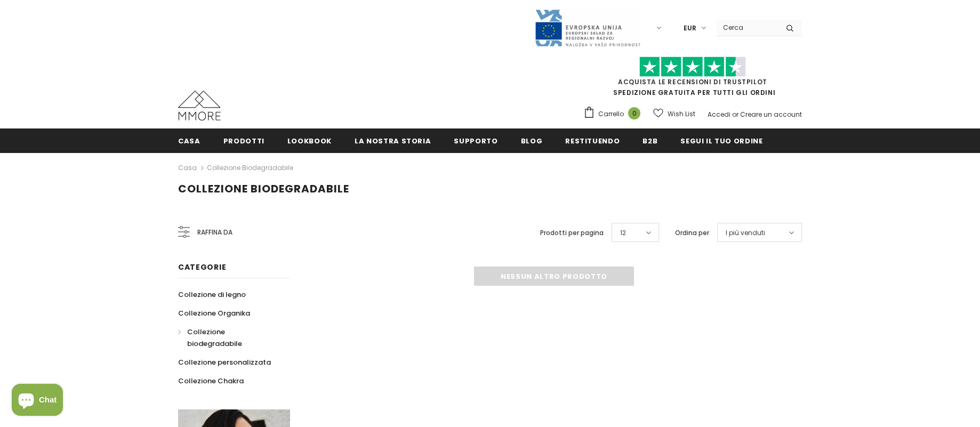 The width and height of the screenshot is (980, 427). I want to click on inbox-online-store-chat: Shopify online store chat, so click(37, 401).